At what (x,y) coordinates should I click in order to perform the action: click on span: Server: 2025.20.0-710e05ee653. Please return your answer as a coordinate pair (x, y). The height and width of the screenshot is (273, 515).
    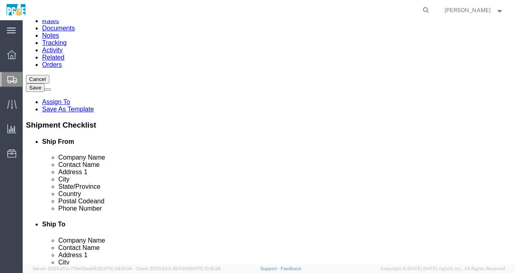
    Looking at the image, I should click on (82, 269).